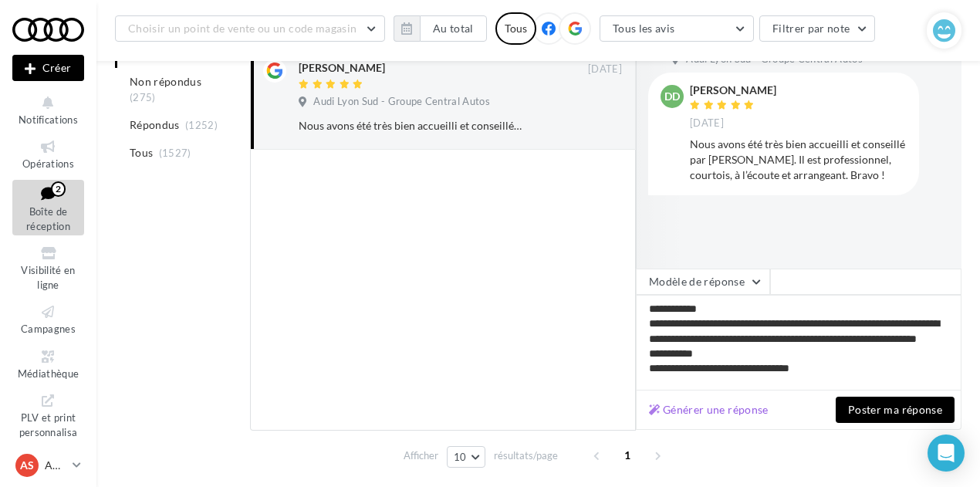  What do you see at coordinates (677, 29) in the screenshot?
I see `button: Tous les avis` at bounding box center [677, 29].